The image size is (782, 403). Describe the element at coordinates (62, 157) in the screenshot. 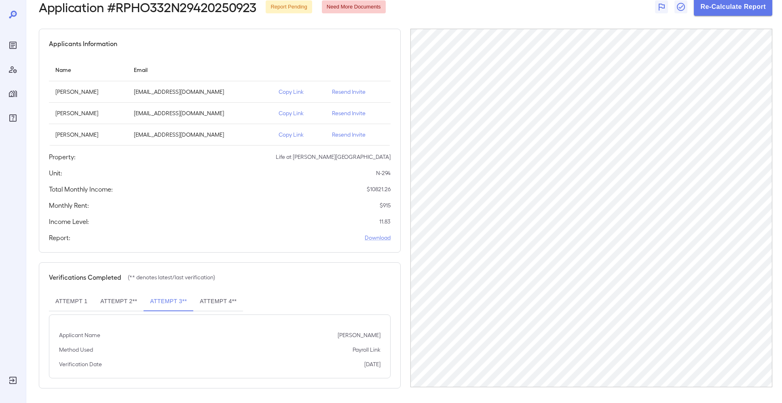

I see `h5: Property:` at that location.